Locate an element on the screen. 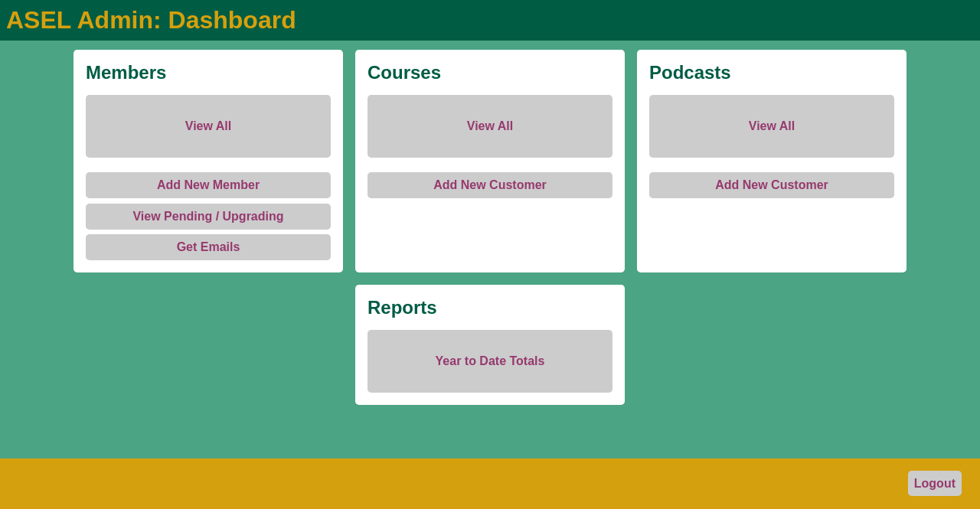 The image size is (980, 509). h2: Members is located at coordinates (208, 73).